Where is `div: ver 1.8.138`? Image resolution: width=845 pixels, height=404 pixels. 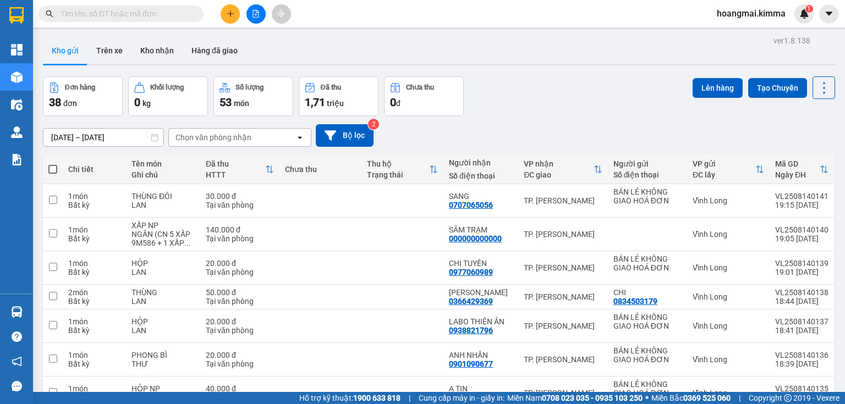
div: ver 1.8.138 is located at coordinates (791, 41).